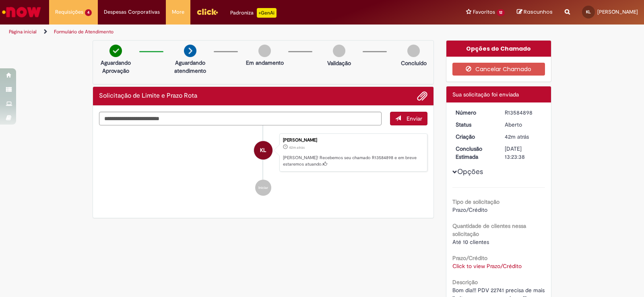 This screenshot has width=644, height=297. What do you see at coordinates (422, 96) in the screenshot?
I see `button: Adicionar anexos` at bounding box center [422, 96].